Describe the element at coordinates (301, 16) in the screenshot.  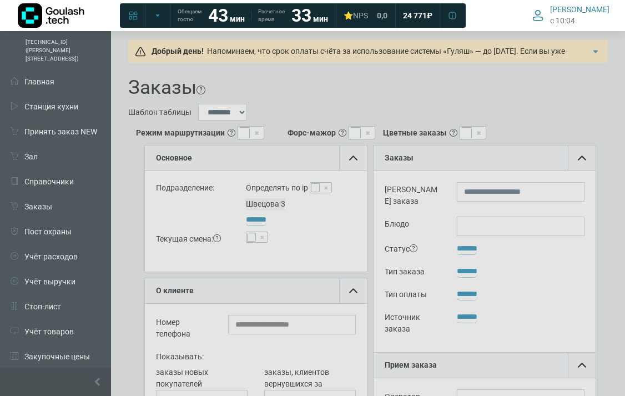
I see `strong: 33` at that location.